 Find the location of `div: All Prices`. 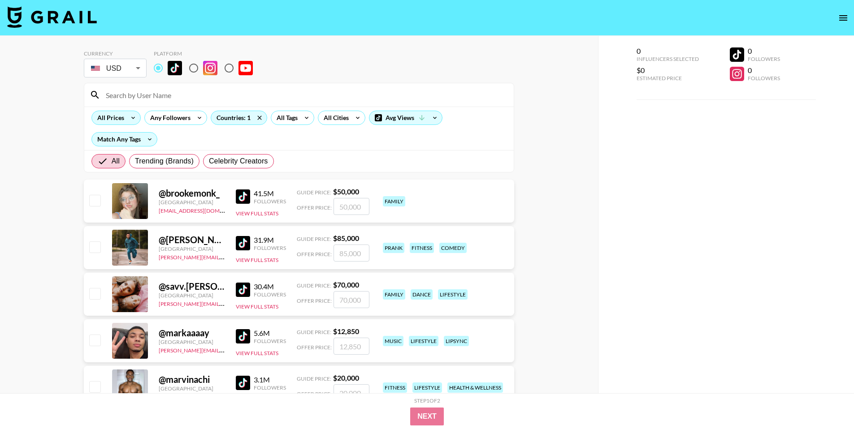

div: All Prices is located at coordinates (109, 118).